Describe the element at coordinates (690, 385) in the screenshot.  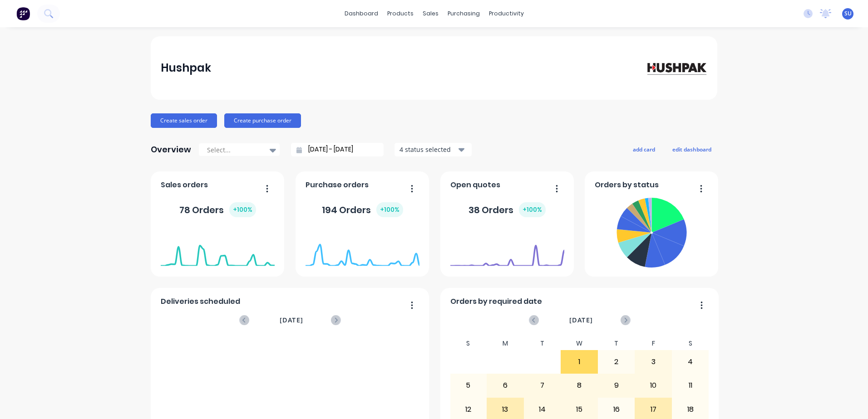
I see `div: 11` at that location.